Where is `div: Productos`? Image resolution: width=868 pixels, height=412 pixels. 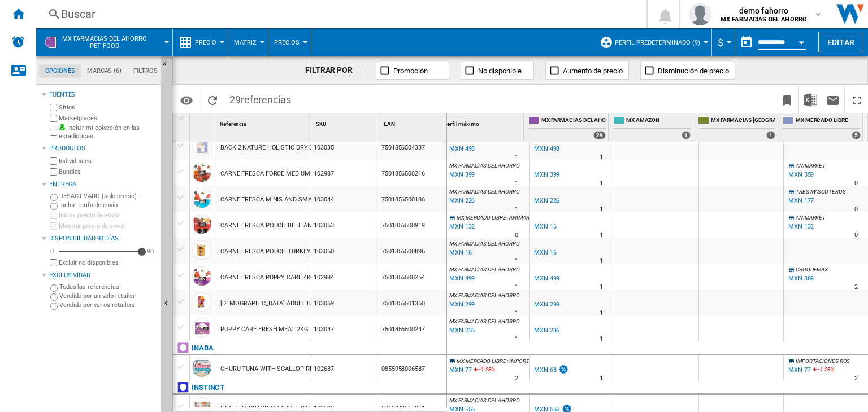 div: Productos is located at coordinates (103, 148).